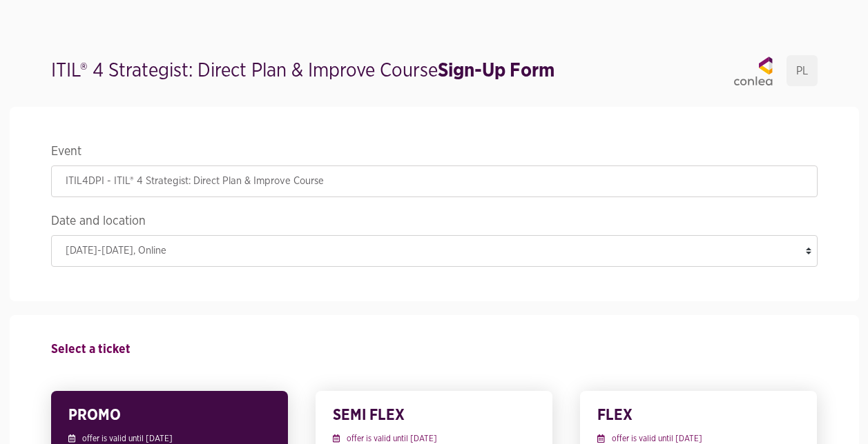 The image size is (868, 444). I want to click on h3: SEMI FLEX, so click(434, 415).